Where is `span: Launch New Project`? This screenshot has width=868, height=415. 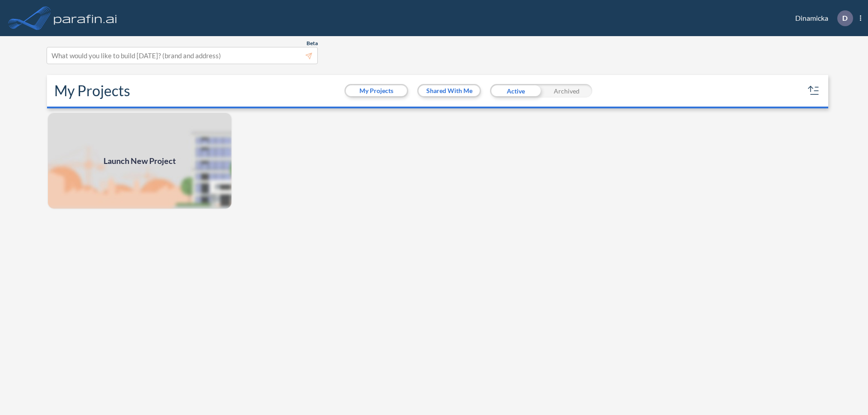
span: Launch New Project is located at coordinates (140, 161).